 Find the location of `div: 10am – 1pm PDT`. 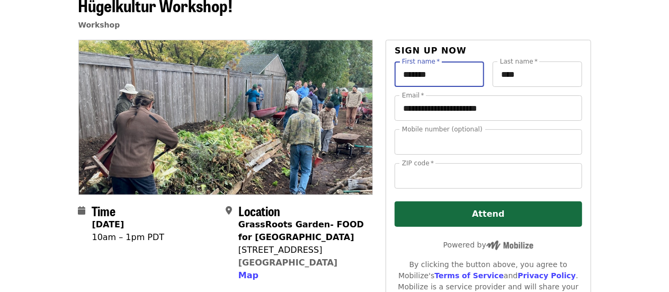

div: 10am – 1pm PDT is located at coordinates (128, 237).